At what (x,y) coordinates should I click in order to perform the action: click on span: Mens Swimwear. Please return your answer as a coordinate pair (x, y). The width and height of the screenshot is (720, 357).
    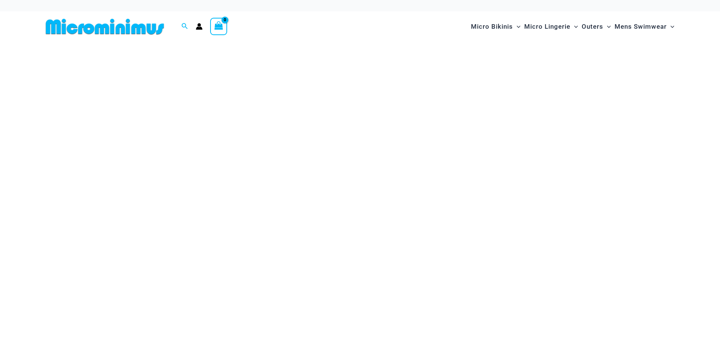
    Looking at the image, I should click on (641, 26).